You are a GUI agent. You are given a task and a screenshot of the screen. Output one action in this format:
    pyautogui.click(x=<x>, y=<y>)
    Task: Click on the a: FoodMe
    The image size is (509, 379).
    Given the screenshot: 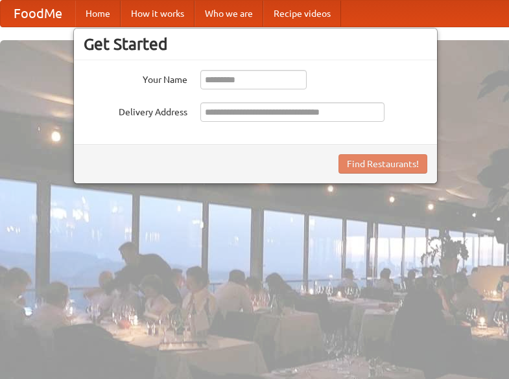 What is the action you would take?
    pyautogui.click(x=38, y=14)
    